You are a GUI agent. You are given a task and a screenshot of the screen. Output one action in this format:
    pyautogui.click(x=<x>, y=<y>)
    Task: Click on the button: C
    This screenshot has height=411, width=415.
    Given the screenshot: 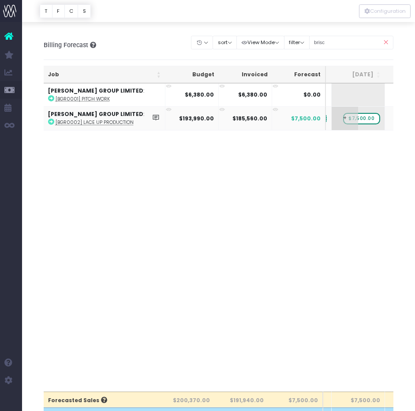 What is the action you would take?
    pyautogui.click(x=71, y=11)
    